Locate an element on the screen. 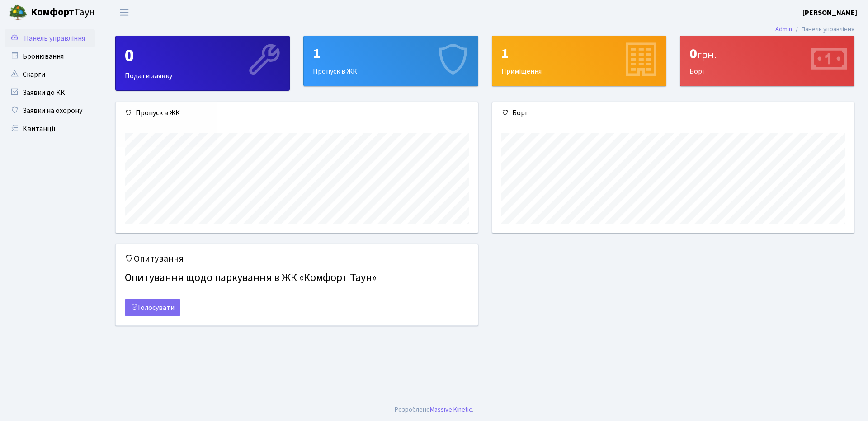 This screenshot has width=868, height=421. img: logo.png is located at coordinates (18, 13).